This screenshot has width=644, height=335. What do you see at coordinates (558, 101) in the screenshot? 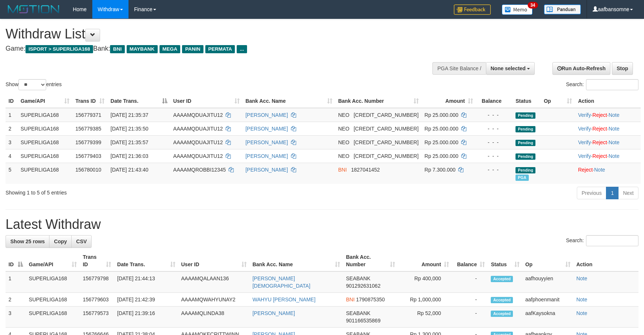
I see `th: Op: activate to sort column ascending` at bounding box center [558, 101].